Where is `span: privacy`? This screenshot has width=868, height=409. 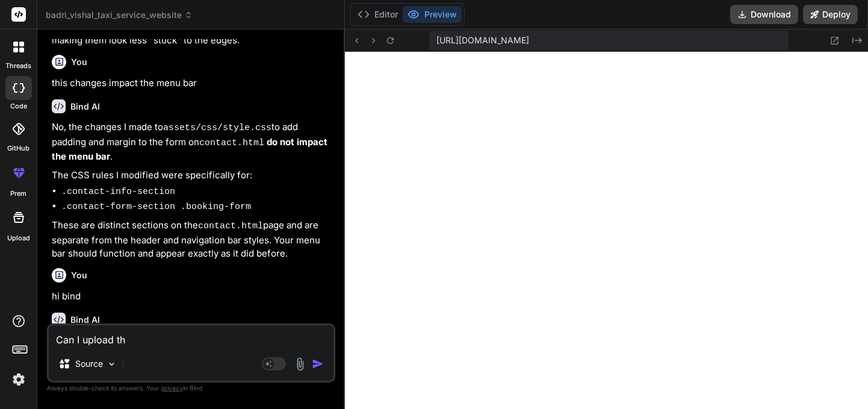 span: privacy is located at coordinates (173, 387).